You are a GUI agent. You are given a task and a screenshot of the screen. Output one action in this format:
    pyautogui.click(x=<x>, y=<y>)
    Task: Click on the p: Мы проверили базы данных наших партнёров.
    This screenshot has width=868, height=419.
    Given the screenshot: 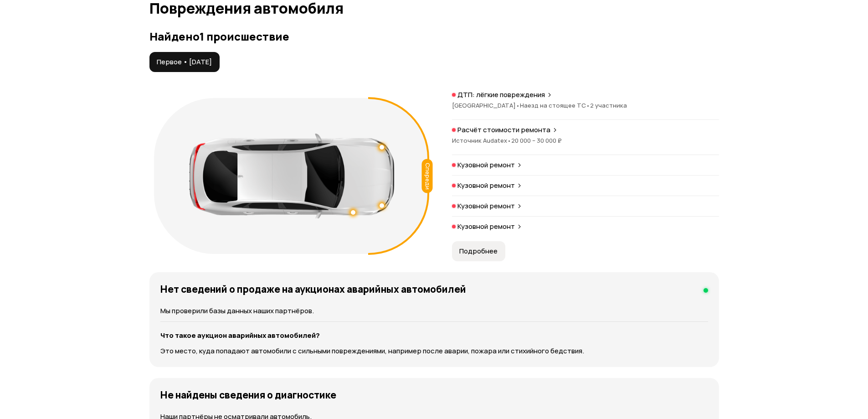 What is the action you would take?
    pyautogui.click(x=434, y=311)
    